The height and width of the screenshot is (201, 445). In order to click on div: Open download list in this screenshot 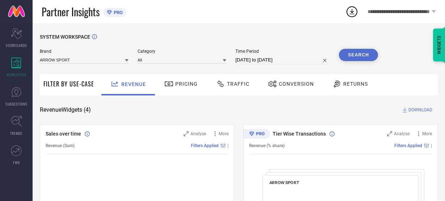, I will do `click(352, 12)`.